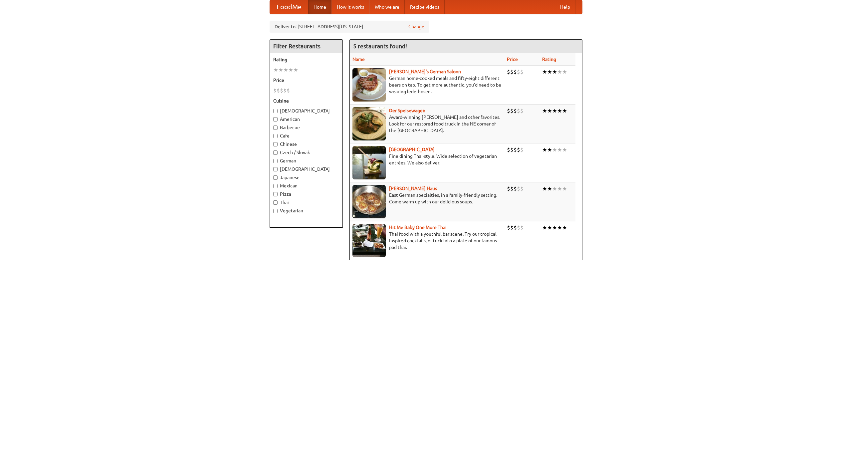 The image size is (852, 471). I want to click on img: satay.jpg, so click(369, 163).